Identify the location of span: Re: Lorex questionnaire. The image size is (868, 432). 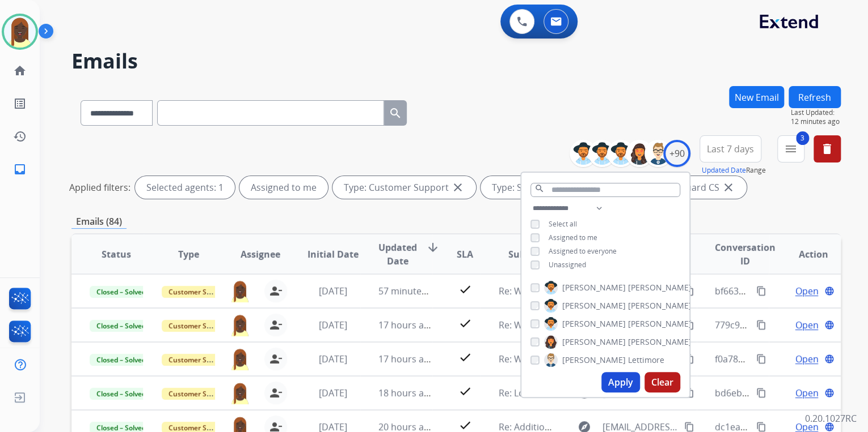
(548, 393).